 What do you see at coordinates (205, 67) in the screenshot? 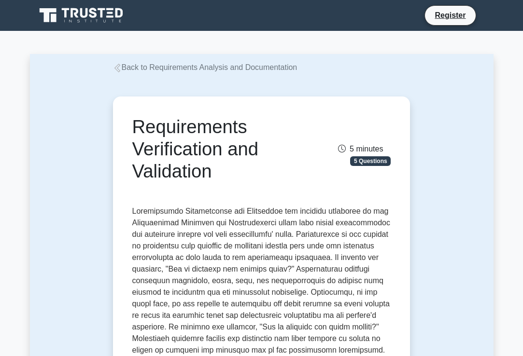
I see `a: Back to Requirements Analysis and Documentation` at bounding box center [205, 67].